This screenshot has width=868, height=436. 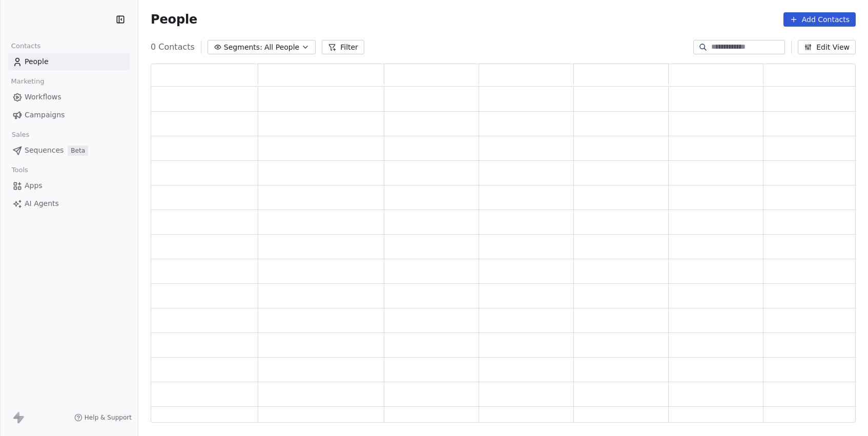 I want to click on span: Segments:, so click(x=243, y=47).